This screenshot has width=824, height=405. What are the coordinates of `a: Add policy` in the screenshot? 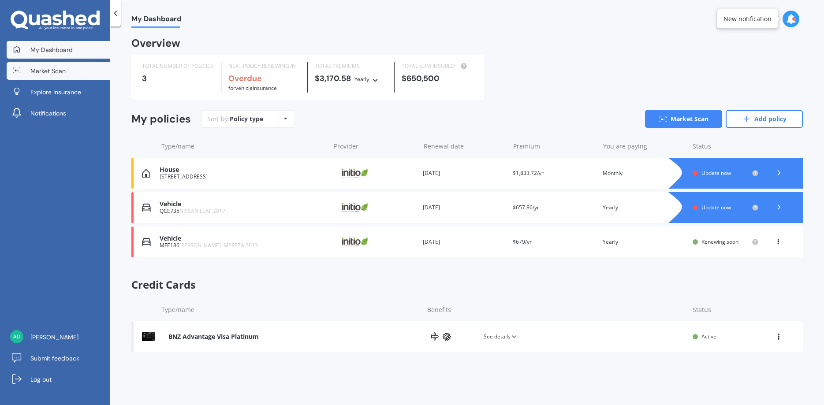 It's located at (764, 119).